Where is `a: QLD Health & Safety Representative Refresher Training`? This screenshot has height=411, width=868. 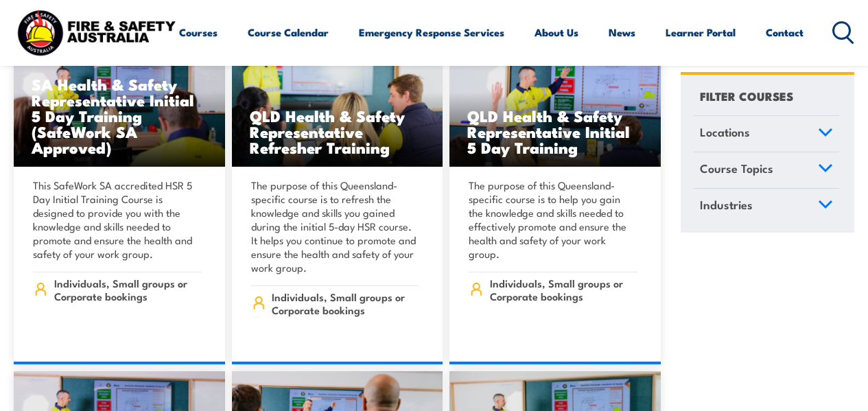
a: QLD Health & Safety Representative Refresher Training is located at coordinates (338, 108).